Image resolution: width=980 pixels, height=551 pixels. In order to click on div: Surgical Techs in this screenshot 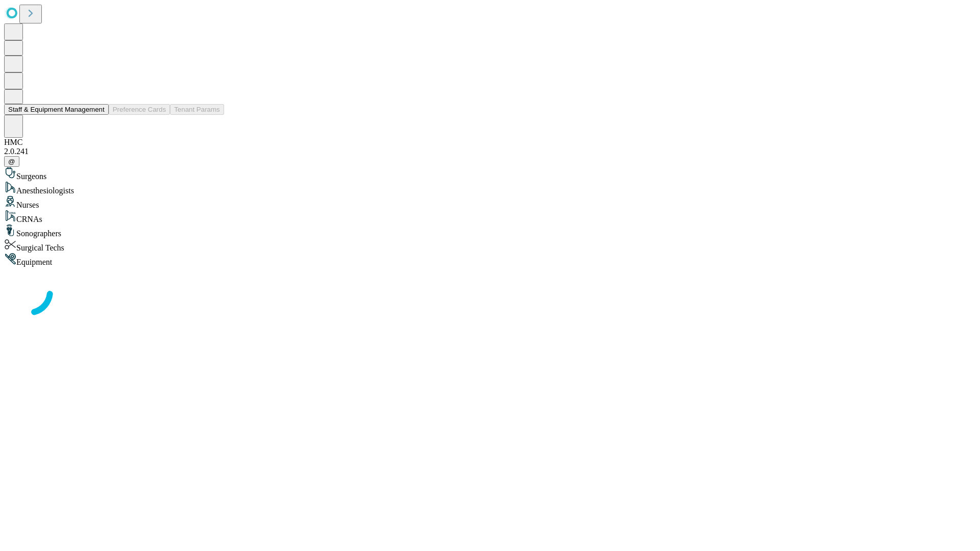, I will do `click(490, 246)`.